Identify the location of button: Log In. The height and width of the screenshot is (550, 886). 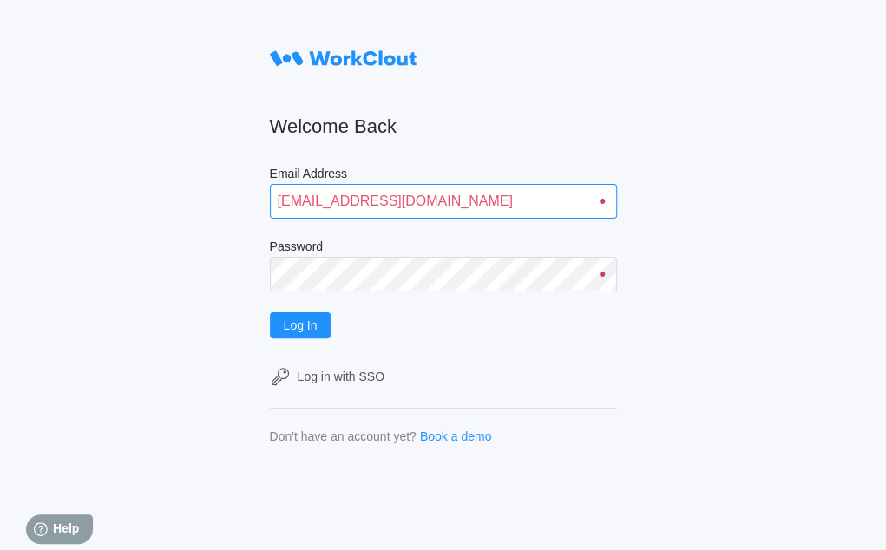
(300, 325).